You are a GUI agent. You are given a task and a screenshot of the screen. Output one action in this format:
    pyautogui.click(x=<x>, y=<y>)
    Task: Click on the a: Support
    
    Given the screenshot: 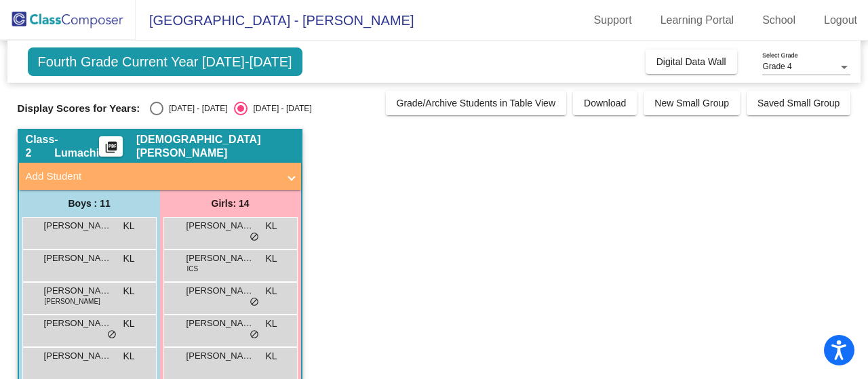 What is the action you would take?
    pyautogui.click(x=613, y=20)
    